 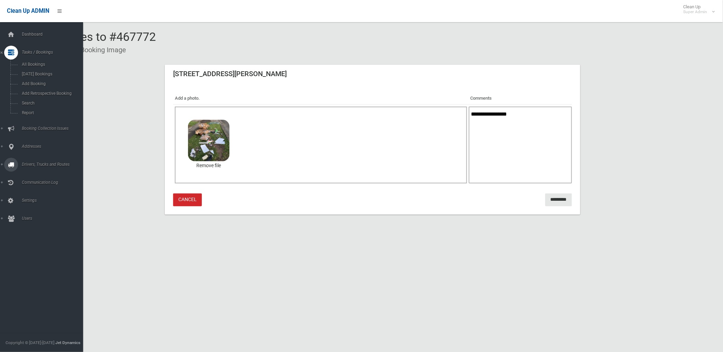 I want to click on span: Add Images to #467772, so click(x=93, y=37).